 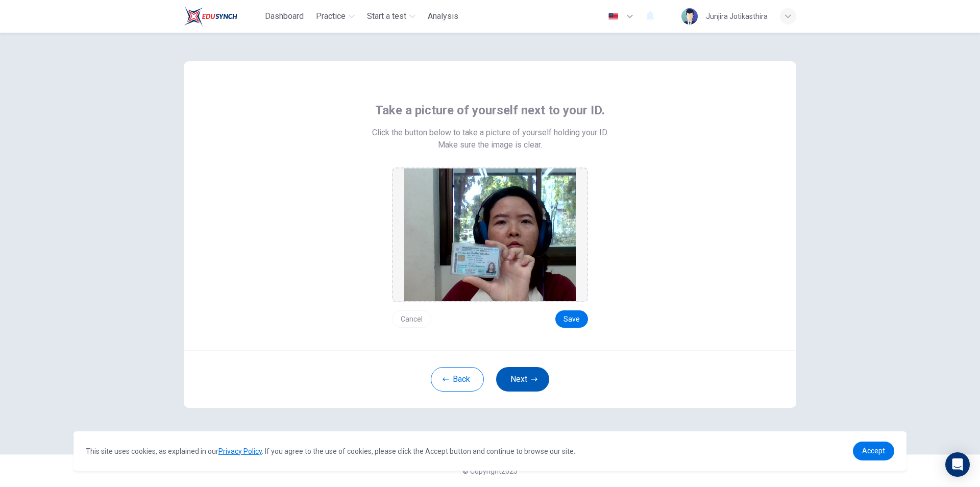 What do you see at coordinates (490, 235) in the screenshot?
I see `img: preview screemshot` at bounding box center [490, 235].